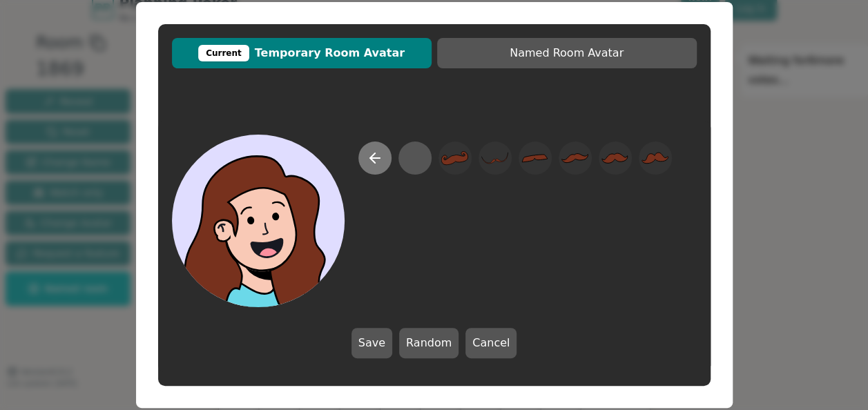 This screenshot has height=410, width=868. I want to click on button: Named Room Avatar, so click(566, 53).